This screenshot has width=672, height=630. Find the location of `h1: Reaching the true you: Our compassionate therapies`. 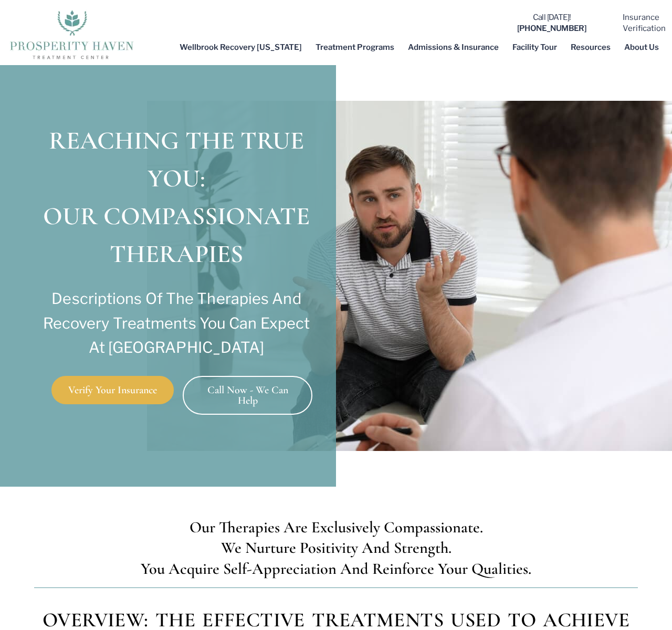

h1: Reaching the true you: Our compassionate therapies is located at coordinates (177, 197).